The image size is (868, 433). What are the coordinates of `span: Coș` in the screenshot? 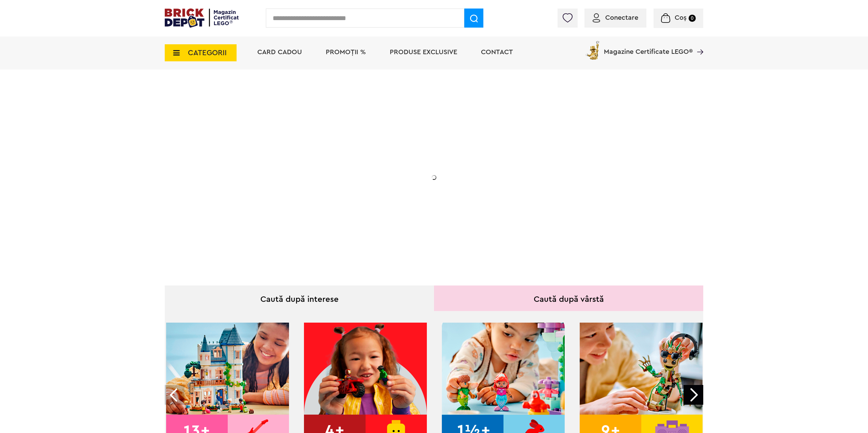 It's located at (681, 18).